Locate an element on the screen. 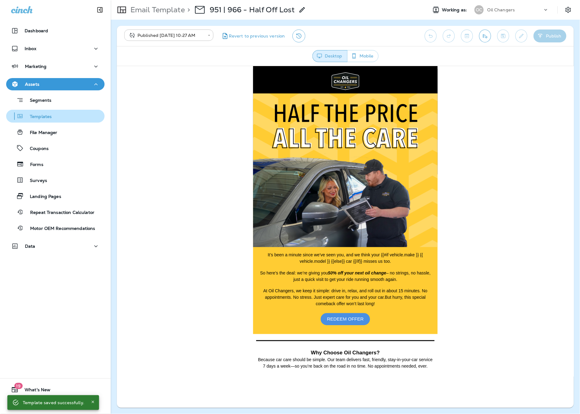 The width and height of the screenshot is (580, 414). button: Settings is located at coordinates (568, 10).